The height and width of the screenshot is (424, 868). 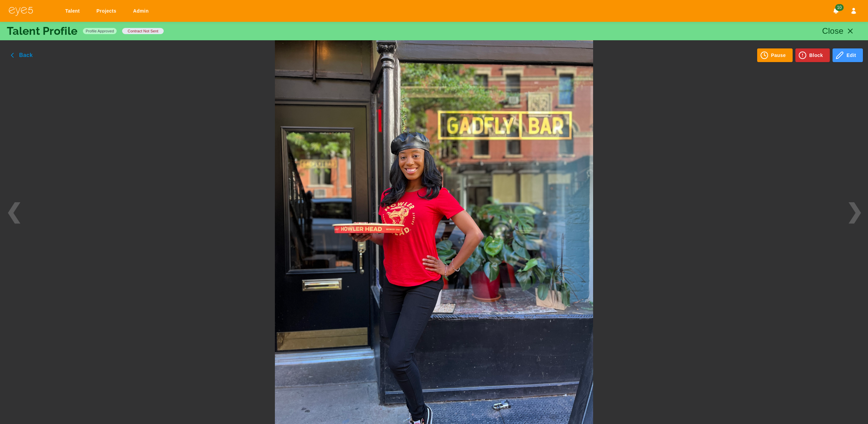 I want to click on p: Talent Profile, so click(x=42, y=31).